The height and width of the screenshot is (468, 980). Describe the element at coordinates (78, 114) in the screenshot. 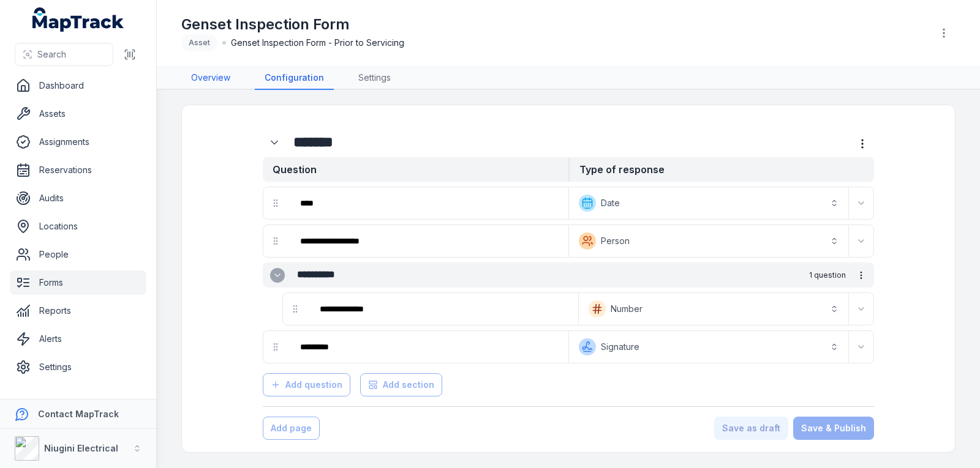

I see `a: Assets` at that location.